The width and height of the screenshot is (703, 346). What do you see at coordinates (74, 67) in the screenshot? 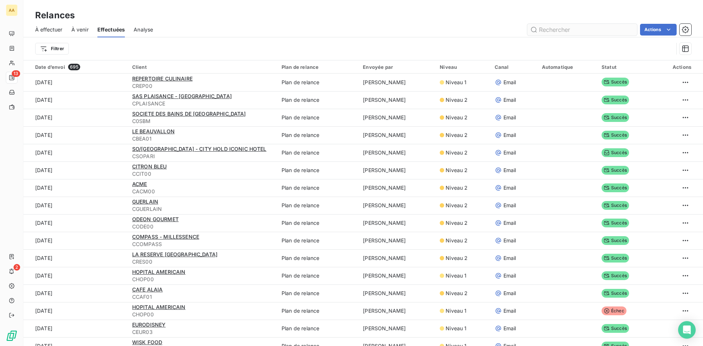
I see `span: 695` at bounding box center [74, 67].